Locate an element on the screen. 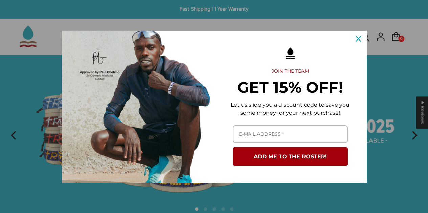  strong: GET 15% OFF! is located at coordinates (290, 87).